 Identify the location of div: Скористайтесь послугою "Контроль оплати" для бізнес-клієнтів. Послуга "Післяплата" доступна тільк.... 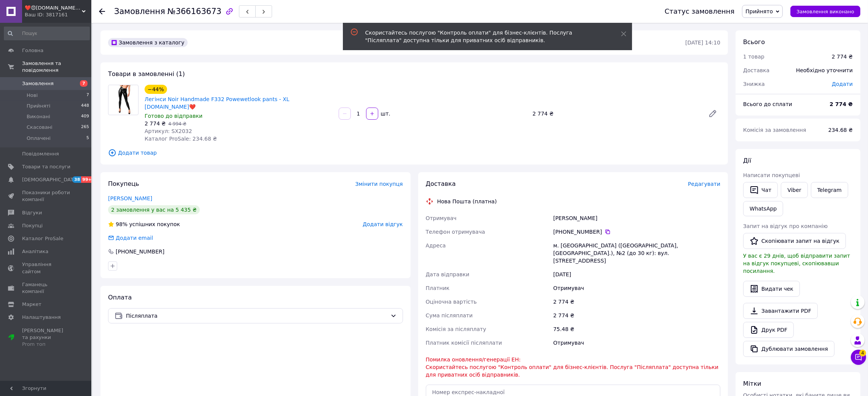
(484, 37).